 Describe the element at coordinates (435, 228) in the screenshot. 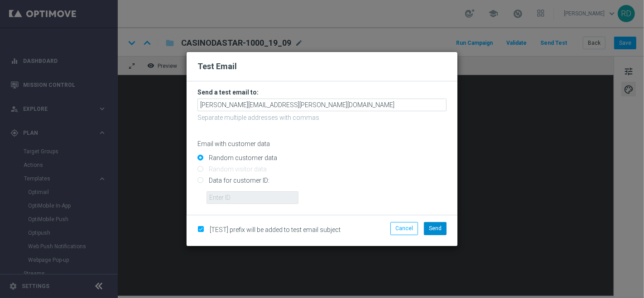

I see `button: Send` at that location.